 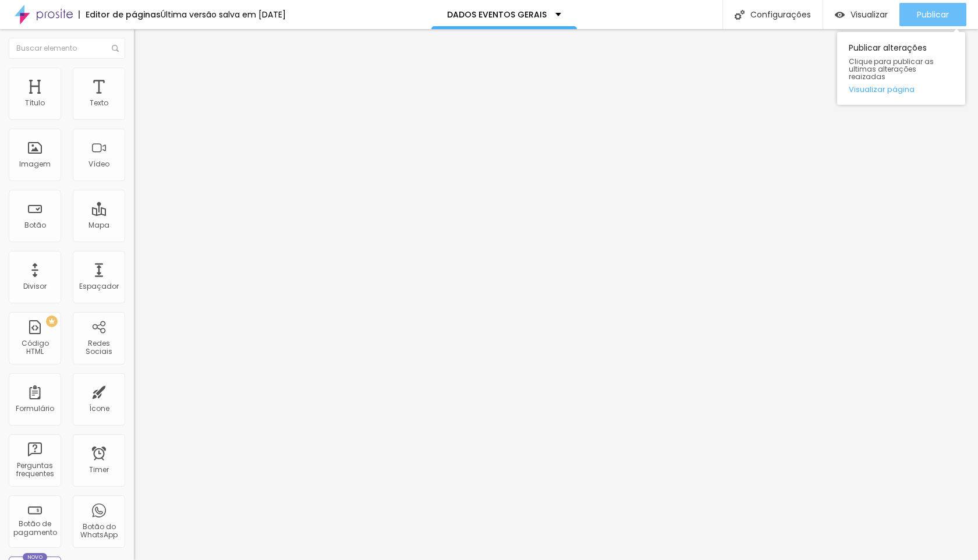 What do you see at coordinates (861, 15) in the screenshot?
I see `button: Visualizar` at bounding box center [861, 15].